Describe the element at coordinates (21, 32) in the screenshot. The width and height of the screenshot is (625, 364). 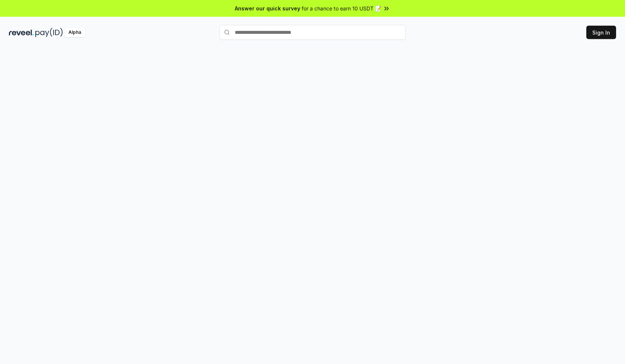
I see `img: reveel_dark` at that location.